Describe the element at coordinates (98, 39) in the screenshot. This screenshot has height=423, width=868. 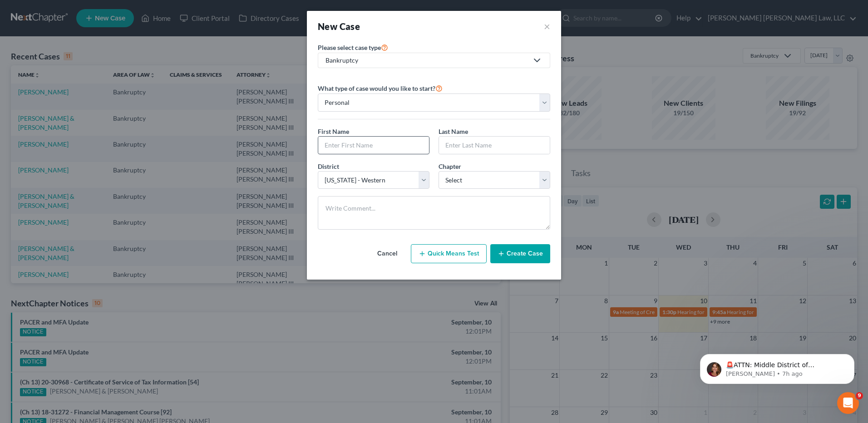
I see `p: Message from Katie, sent 7h ago` at that location.